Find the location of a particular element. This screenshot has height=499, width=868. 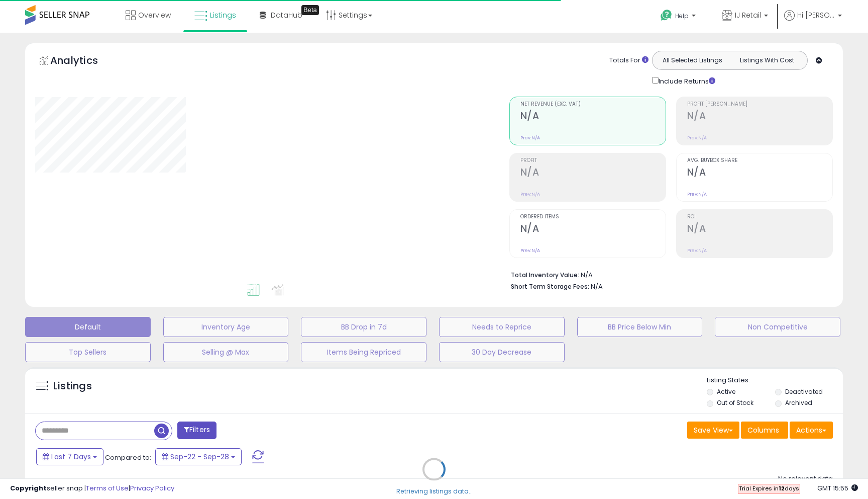

div: Tooltip anchor is located at coordinates (310, 10).